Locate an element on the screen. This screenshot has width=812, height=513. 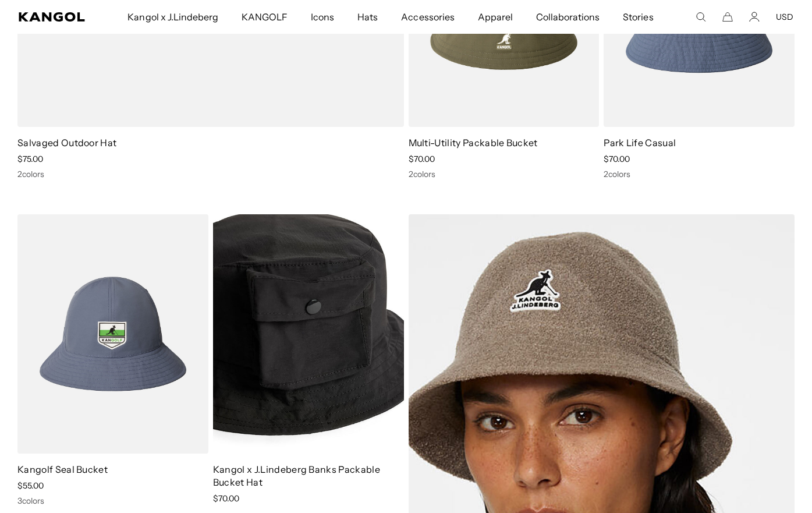
a: Account is located at coordinates (754, 17).